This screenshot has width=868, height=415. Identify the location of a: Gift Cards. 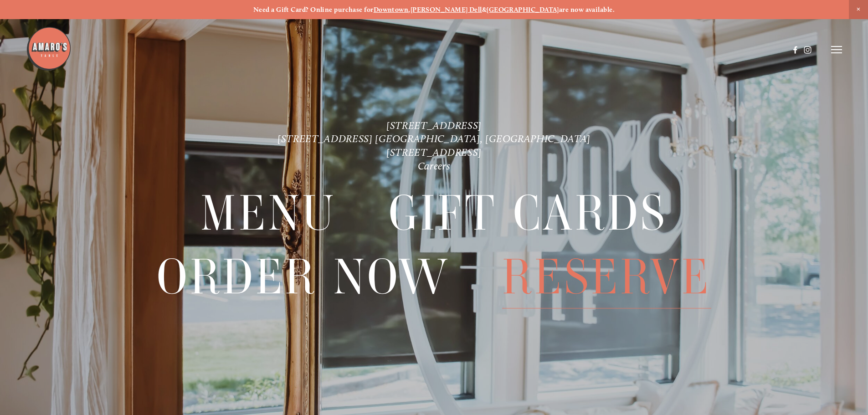
(528, 213).